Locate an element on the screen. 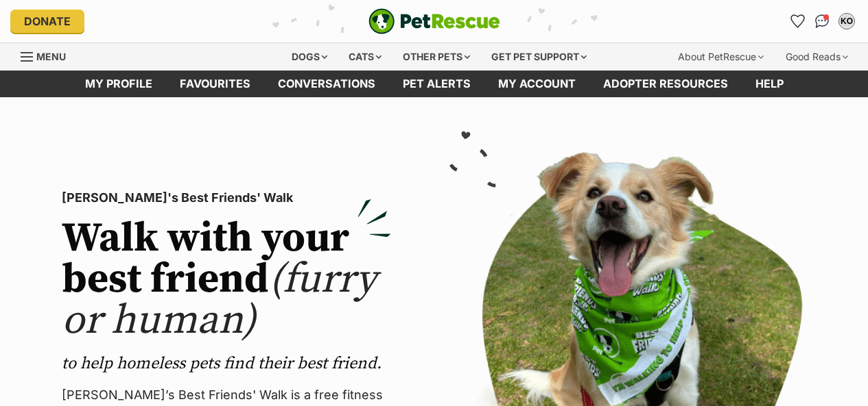 The width and height of the screenshot is (868, 406). a: PetRescue is located at coordinates (434, 21).